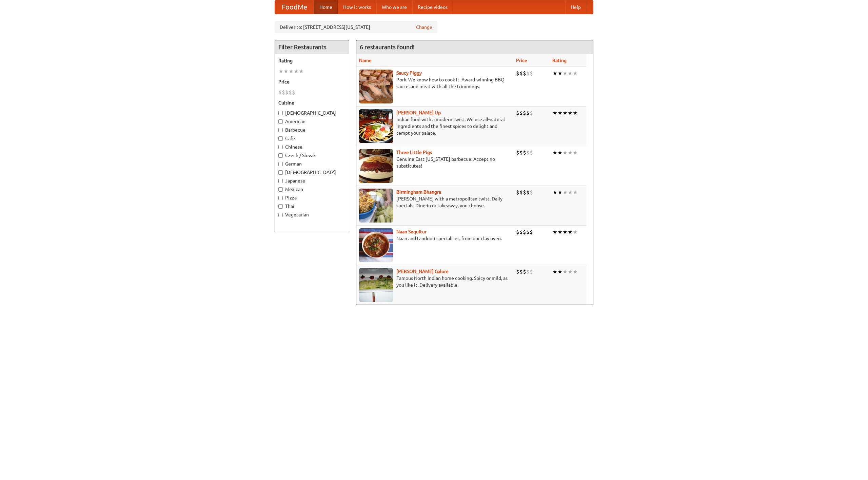  What do you see at coordinates (560, 60) in the screenshot?
I see `a: Rating` at bounding box center [560, 60].